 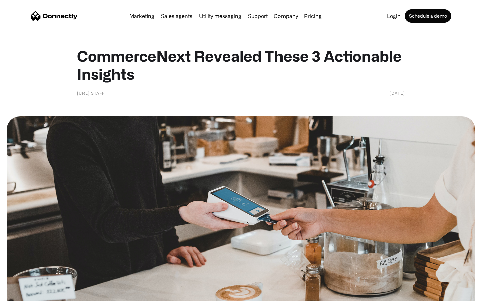 I want to click on a: Utility messaging, so click(x=220, y=16).